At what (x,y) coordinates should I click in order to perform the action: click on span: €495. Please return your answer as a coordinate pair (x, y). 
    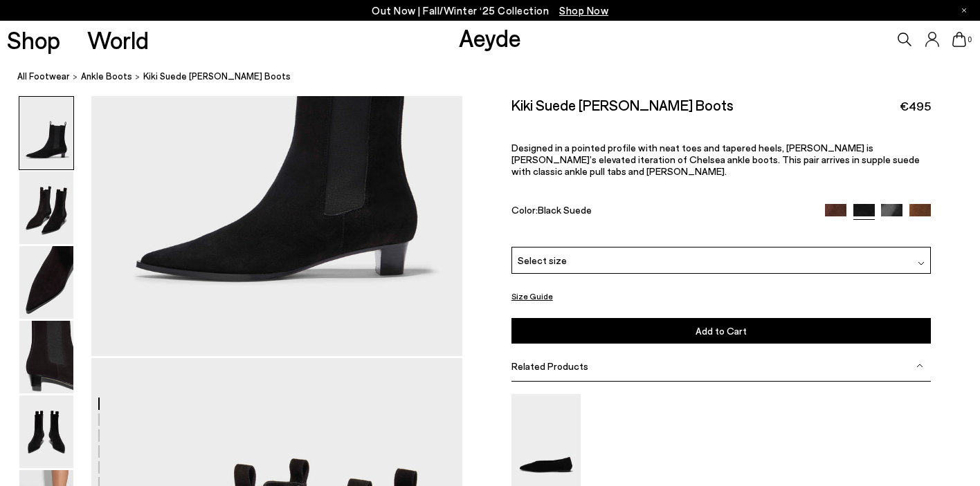
    Looking at the image, I should click on (915, 106).